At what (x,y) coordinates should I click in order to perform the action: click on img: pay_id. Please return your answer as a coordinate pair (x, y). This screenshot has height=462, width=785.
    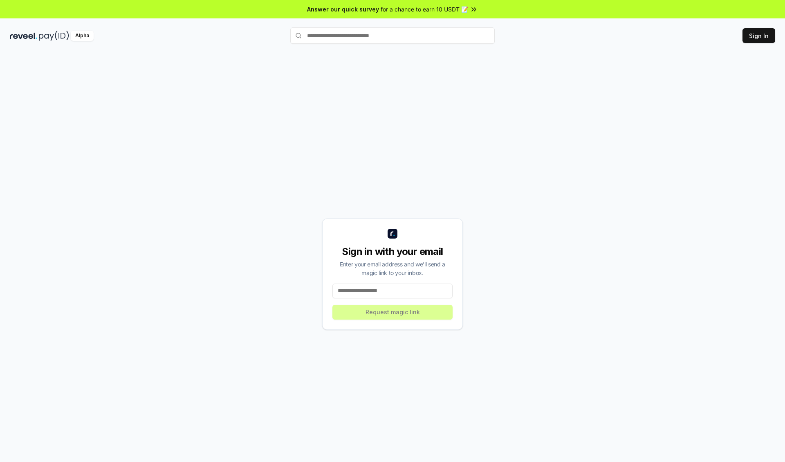
    Looking at the image, I should click on (54, 36).